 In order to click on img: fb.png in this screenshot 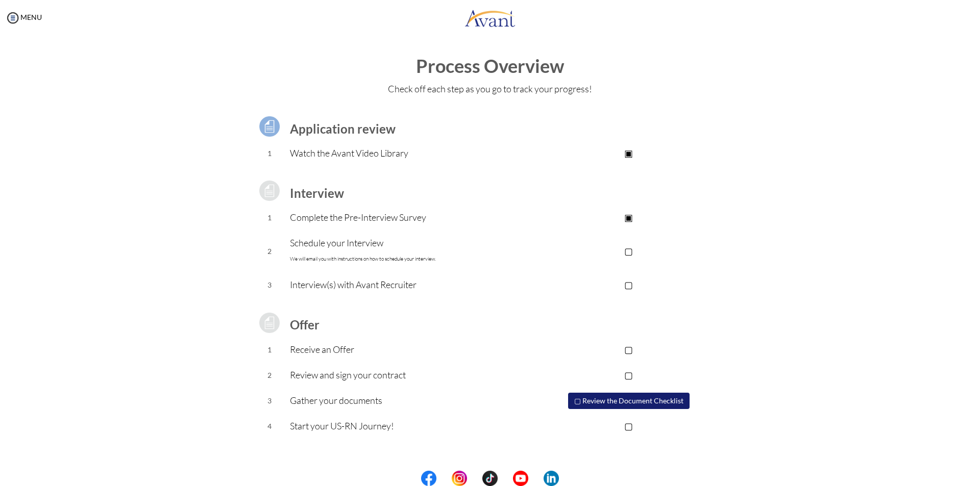, I will do `click(429, 478)`.